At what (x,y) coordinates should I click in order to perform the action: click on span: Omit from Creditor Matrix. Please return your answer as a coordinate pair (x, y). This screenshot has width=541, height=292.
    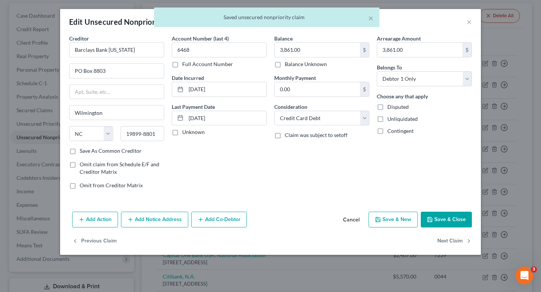
    Looking at the image, I should click on (111, 185).